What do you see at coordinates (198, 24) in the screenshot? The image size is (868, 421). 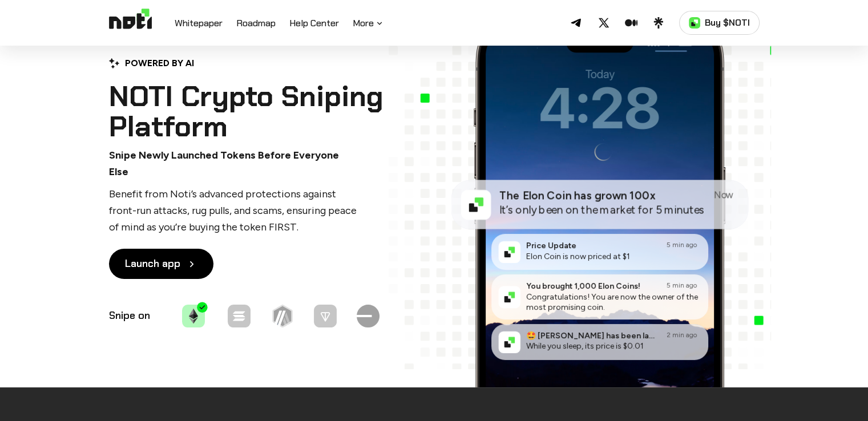 I see `a: Whitepaper` at bounding box center [198, 24].